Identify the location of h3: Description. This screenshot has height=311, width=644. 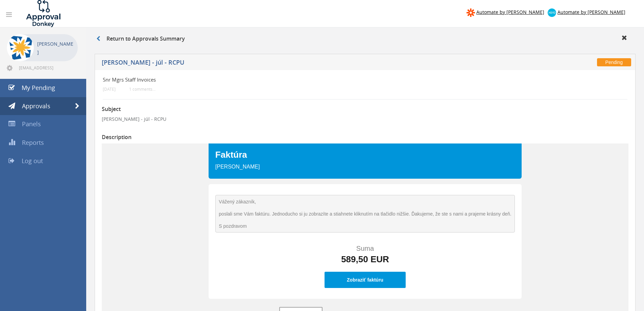
(365, 137).